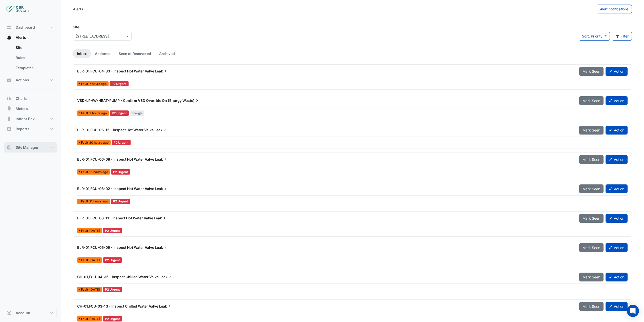  I want to click on img: Company Logo, so click(17, 9).